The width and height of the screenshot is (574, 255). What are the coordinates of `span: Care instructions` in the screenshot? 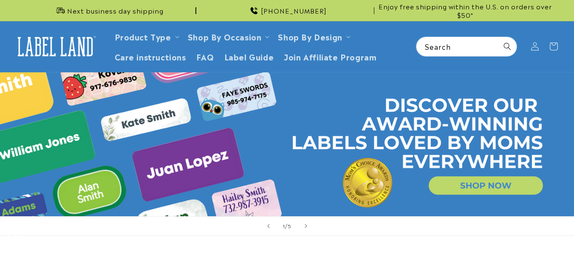 It's located at (150, 56).